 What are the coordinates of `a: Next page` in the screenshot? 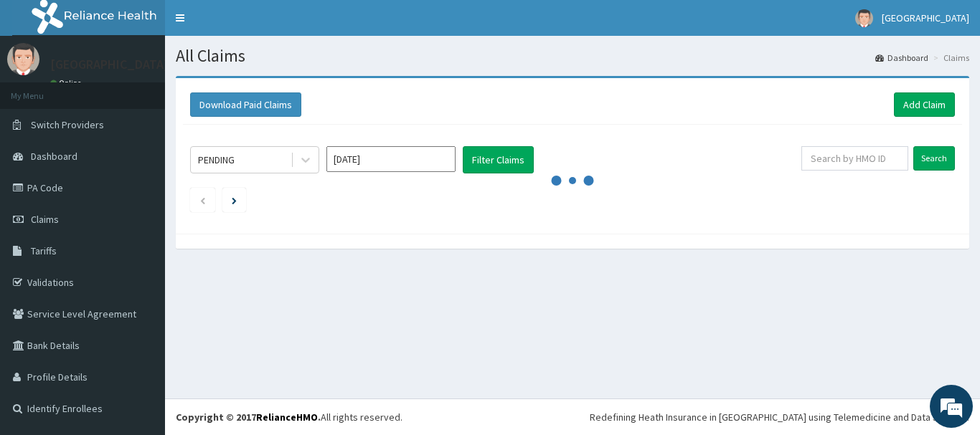 It's located at (234, 200).